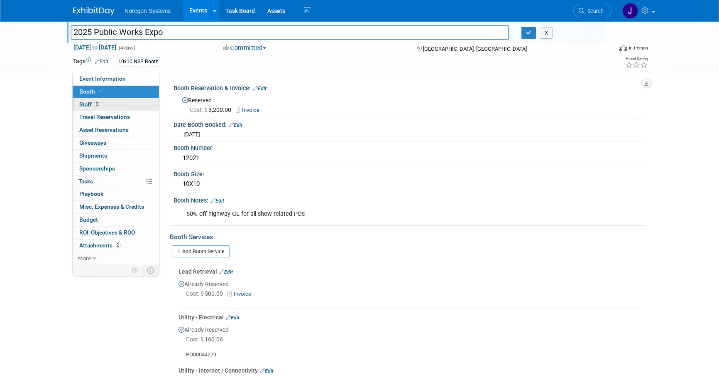 Image resolution: width=719 pixels, height=378 pixels. What do you see at coordinates (593, 11) in the screenshot?
I see `a: Search` at bounding box center [593, 11].